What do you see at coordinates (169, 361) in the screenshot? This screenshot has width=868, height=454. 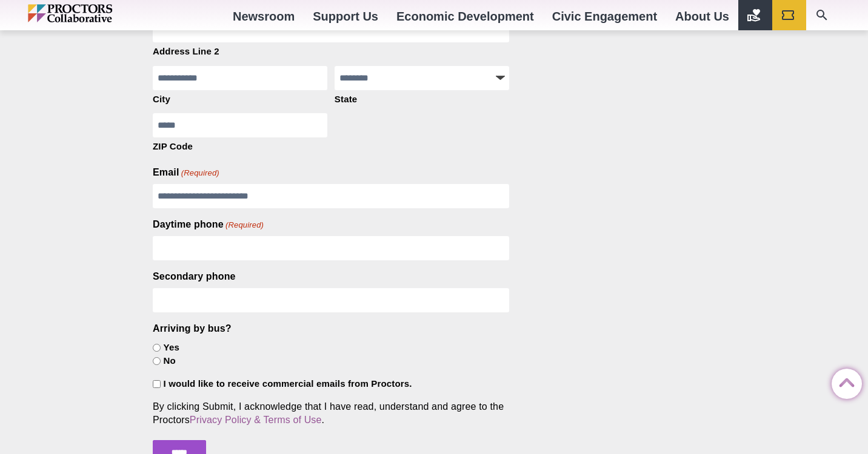 I see `label: No` at bounding box center [169, 361].